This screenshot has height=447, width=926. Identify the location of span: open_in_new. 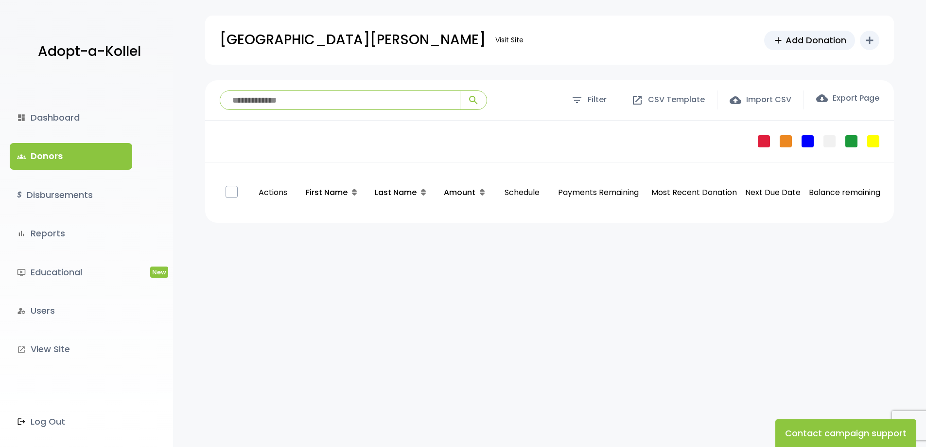
(637, 100).